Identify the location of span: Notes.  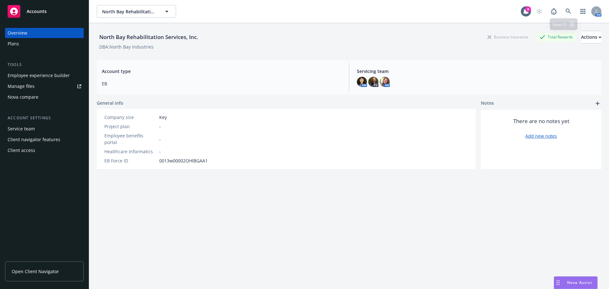
(487, 103).